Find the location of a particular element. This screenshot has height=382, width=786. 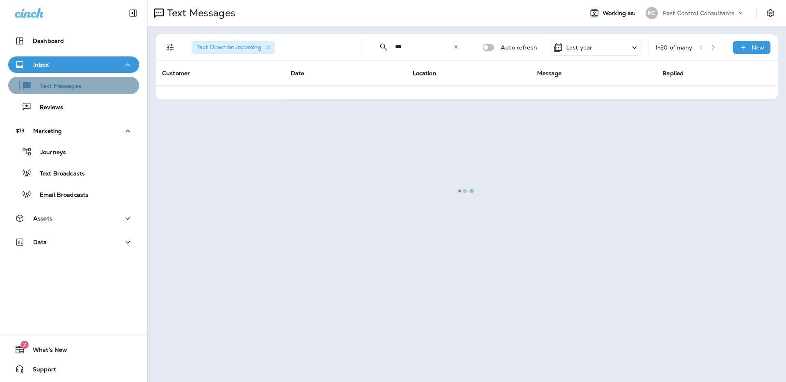

p: Marketing is located at coordinates (47, 131).